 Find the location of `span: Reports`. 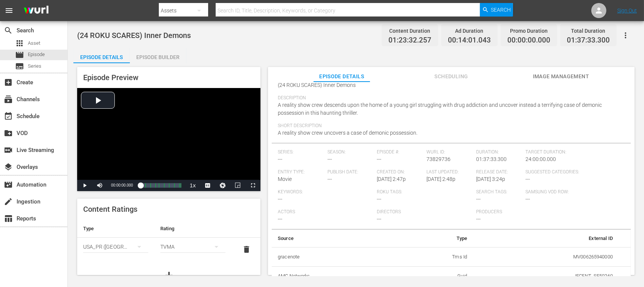

span: Reports is located at coordinates (8, 218).